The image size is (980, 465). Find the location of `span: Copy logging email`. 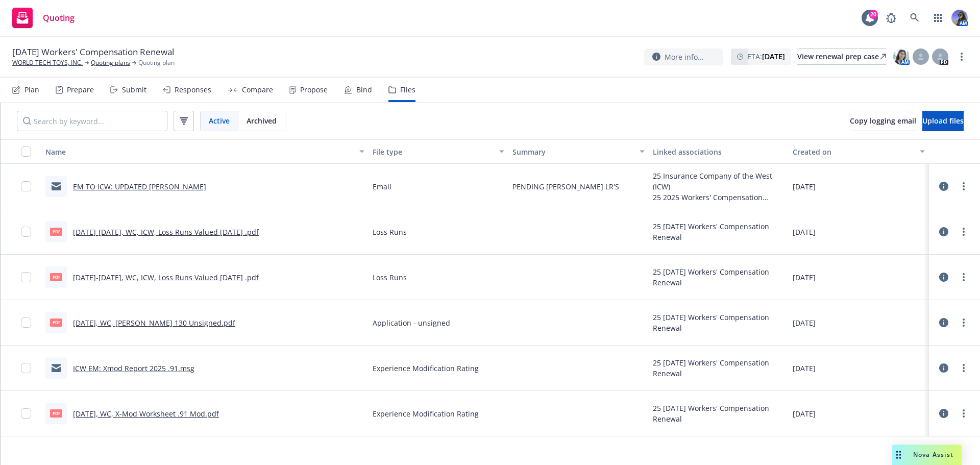

span: Copy logging email is located at coordinates (884, 120).